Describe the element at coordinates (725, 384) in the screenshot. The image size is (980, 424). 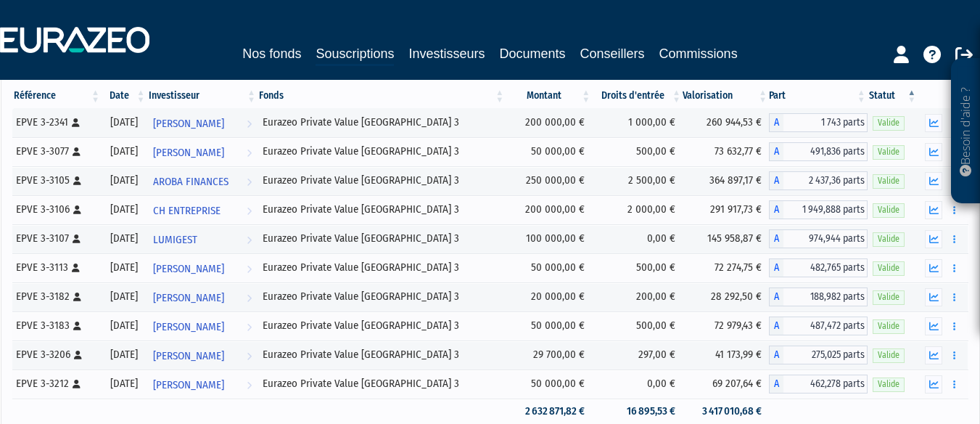
I see `td: 69 207,64 €` at that location.